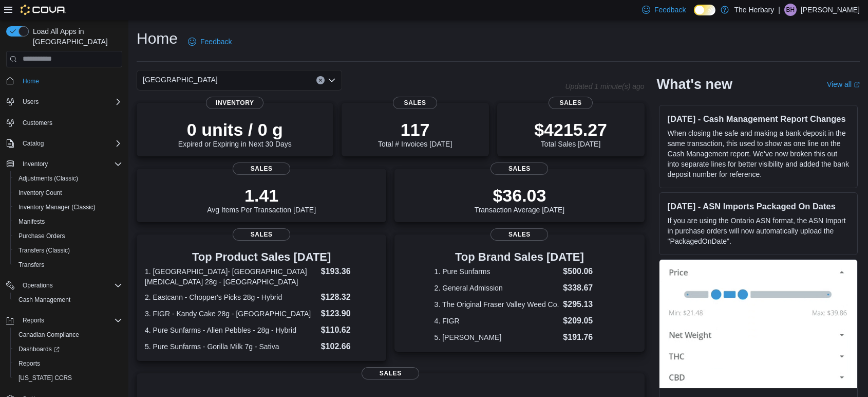 The height and width of the screenshot is (397, 868). Describe the element at coordinates (705, 9) in the screenshot. I see `input: Dark Mode` at that location.